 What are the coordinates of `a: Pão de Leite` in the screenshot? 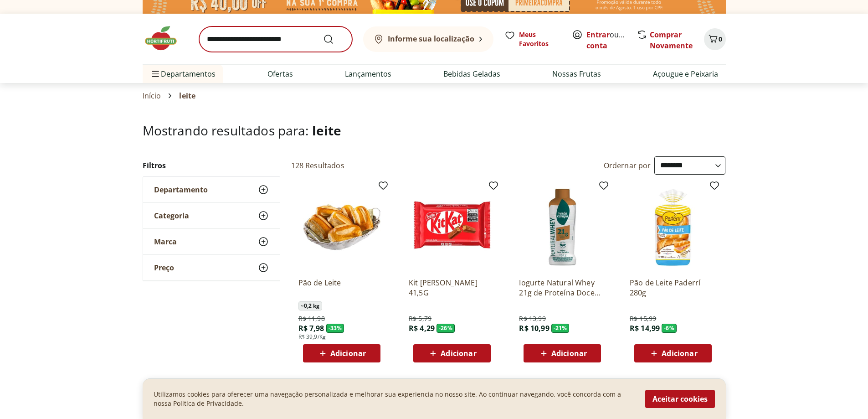 It's located at (341, 288).